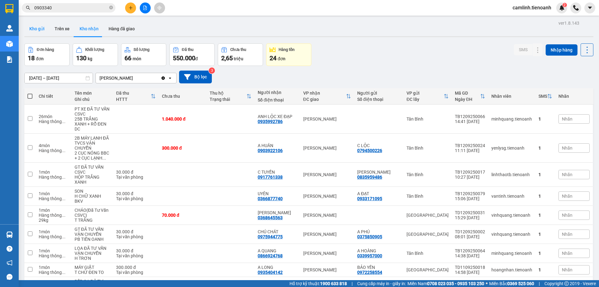  What do you see at coordinates (28, 8) in the screenshot?
I see `span: search` at bounding box center [28, 8].